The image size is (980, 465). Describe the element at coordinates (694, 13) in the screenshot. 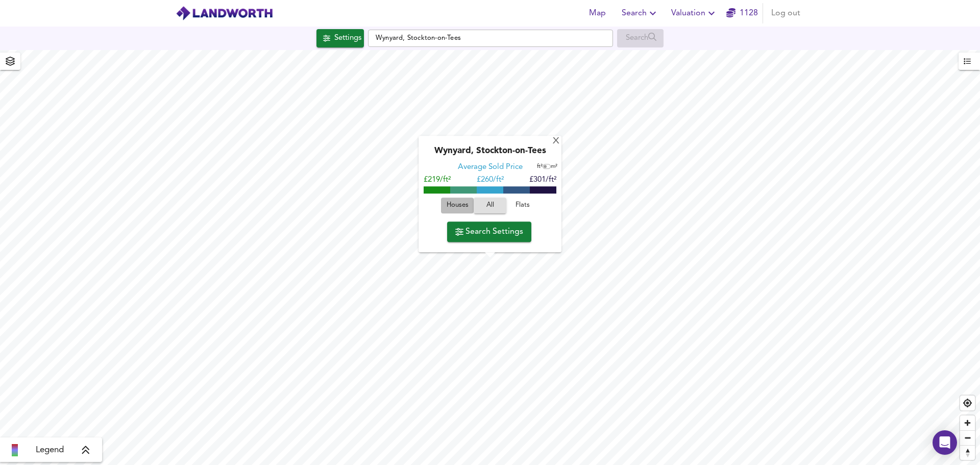

I see `span: Valuation` at that location.